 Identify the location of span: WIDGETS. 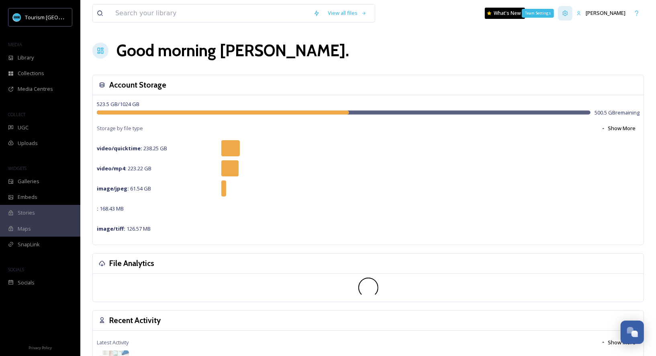
(17, 168).